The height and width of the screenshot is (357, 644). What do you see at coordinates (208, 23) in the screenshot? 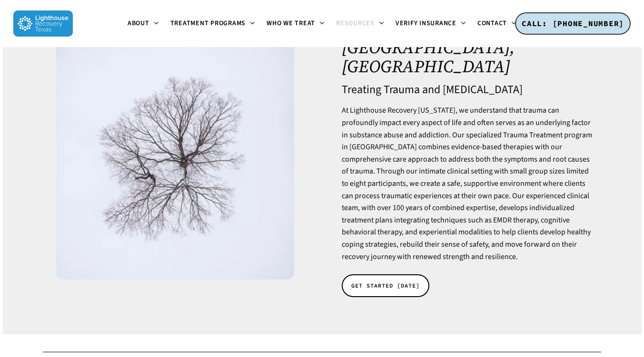
I see `span: Treatment Programs` at bounding box center [208, 23].